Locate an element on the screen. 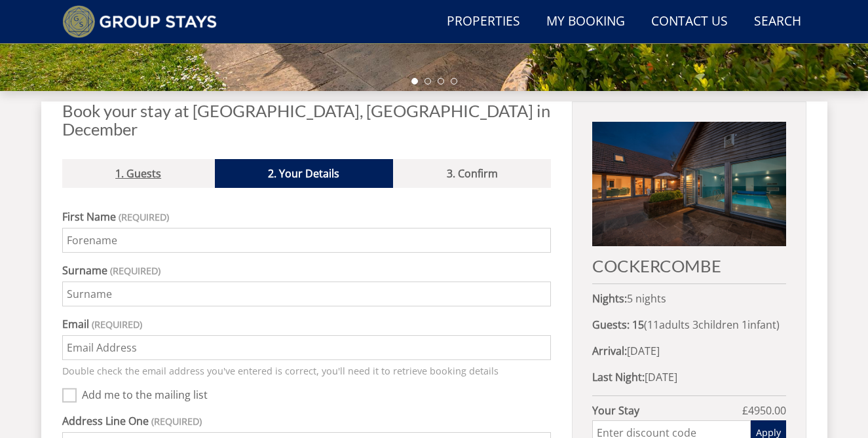 Image resolution: width=868 pixels, height=438 pixels. span: 11 is located at coordinates (653, 325).